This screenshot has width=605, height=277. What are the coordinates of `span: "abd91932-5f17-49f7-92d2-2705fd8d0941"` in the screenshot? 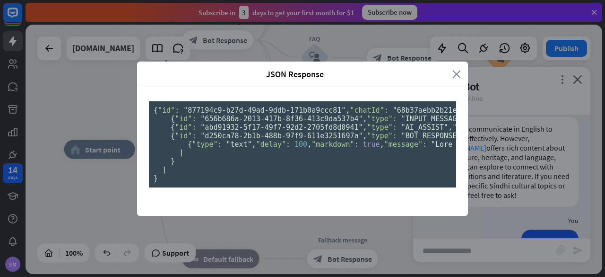 It's located at (281, 127).